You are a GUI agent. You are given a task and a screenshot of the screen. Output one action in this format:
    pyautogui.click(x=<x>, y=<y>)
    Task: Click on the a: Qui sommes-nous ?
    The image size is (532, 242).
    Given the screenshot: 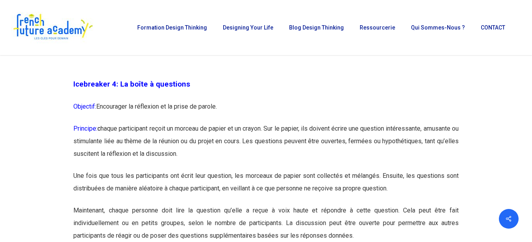 What is the action you would take?
    pyautogui.click(x=437, y=28)
    